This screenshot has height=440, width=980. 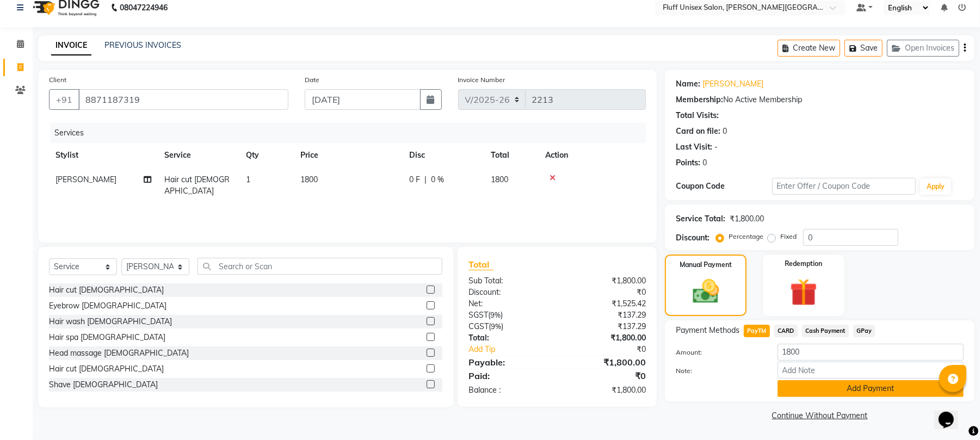 What do you see at coordinates (864, 330) in the screenshot?
I see `span: GPay` at bounding box center [864, 330].